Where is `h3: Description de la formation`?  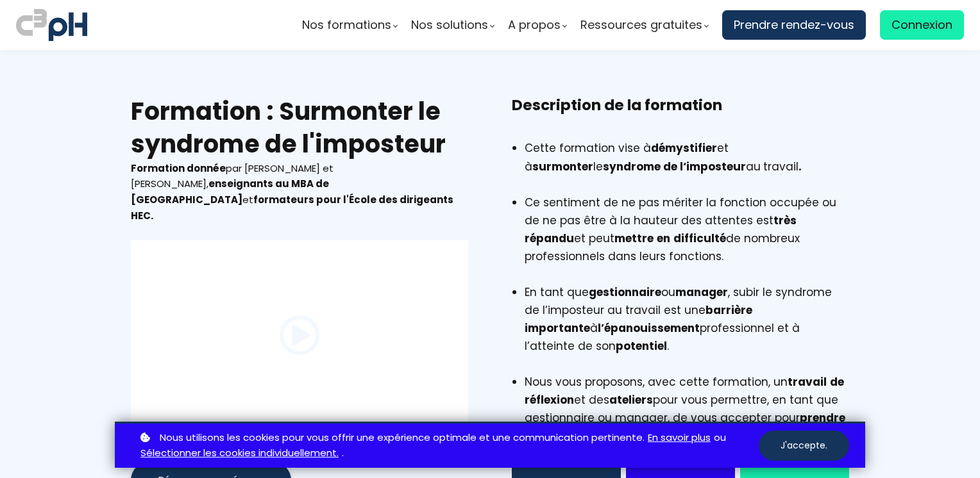 h3: Description de la formation is located at coordinates (680, 115).